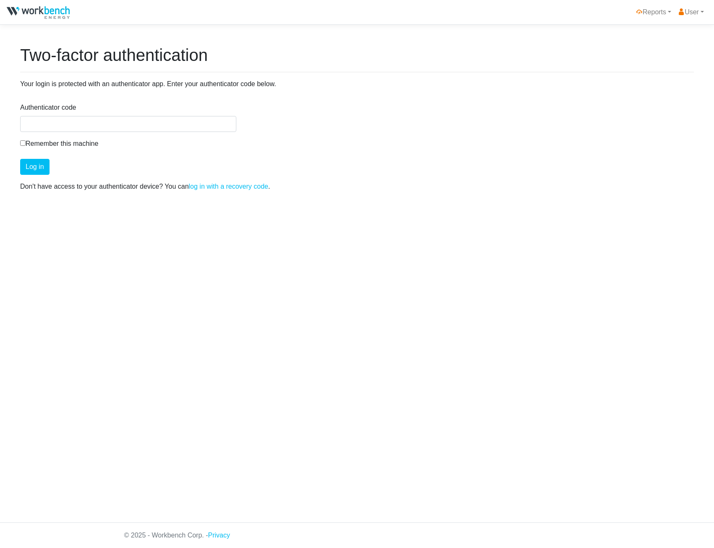 The width and height of the screenshot is (714, 548). Describe the element at coordinates (23, 143) in the screenshot. I see `input: Remember this machine` at that location.